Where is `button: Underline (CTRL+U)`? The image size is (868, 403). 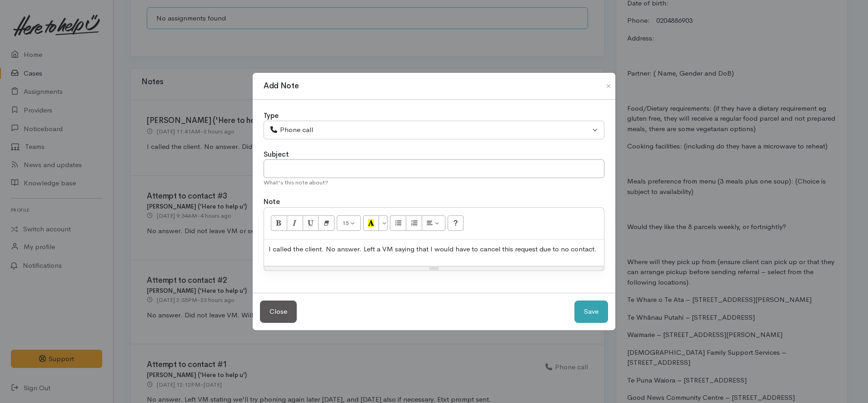
button: Underline (CTRL+U) is located at coordinates (311, 223).